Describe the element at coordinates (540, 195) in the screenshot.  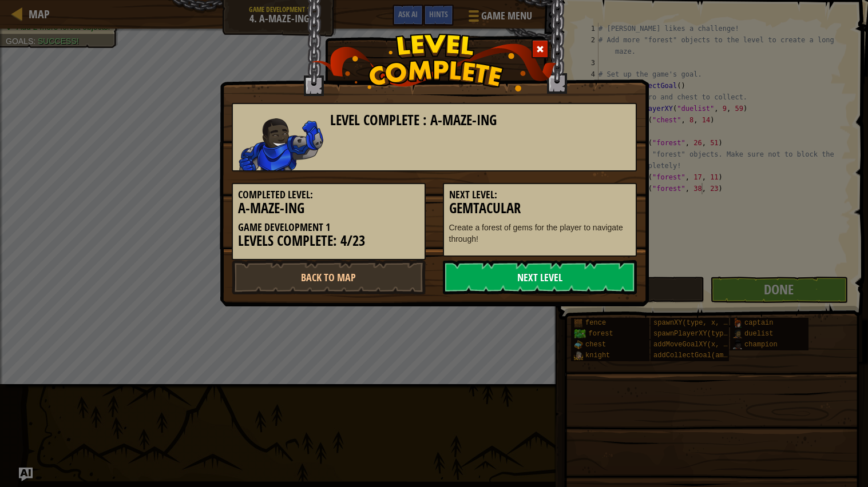
I see `h5: Next Level:` at that location.